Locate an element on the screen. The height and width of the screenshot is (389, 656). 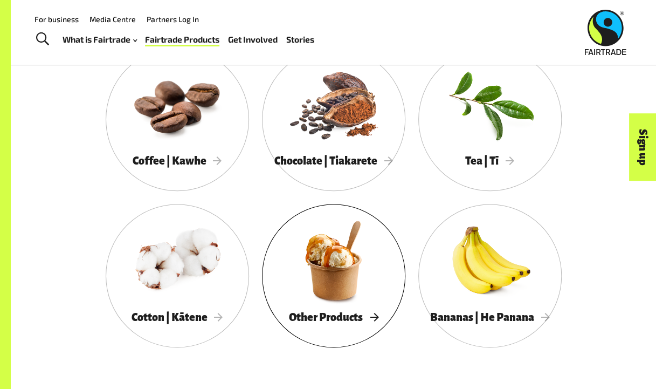
a: For business is located at coordinates (57, 19).